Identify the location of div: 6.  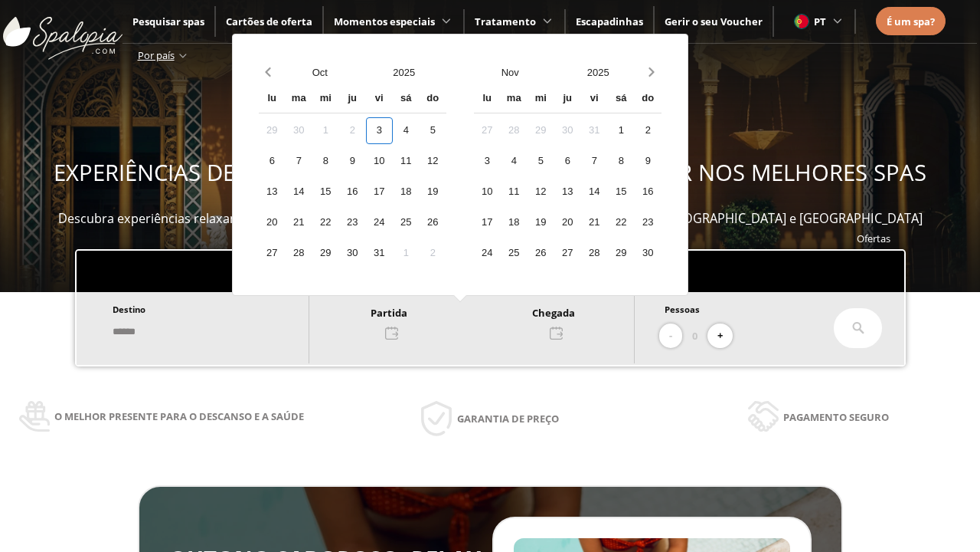
(272, 161).